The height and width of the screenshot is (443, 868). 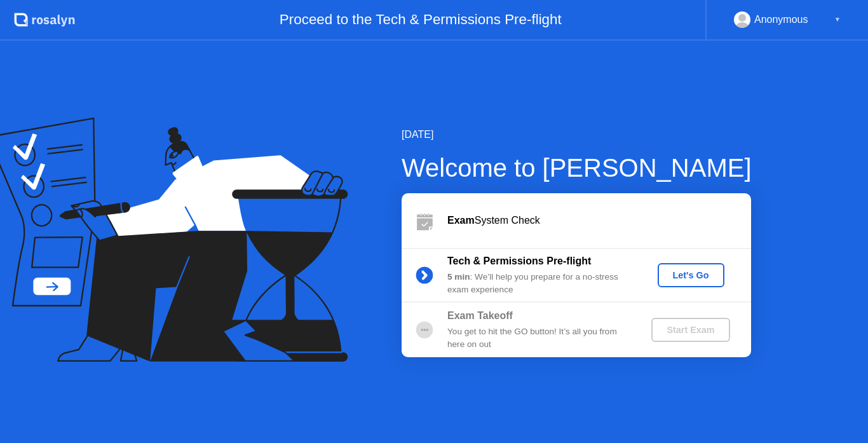 I want to click on b: 5 min, so click(x=459, y=276).